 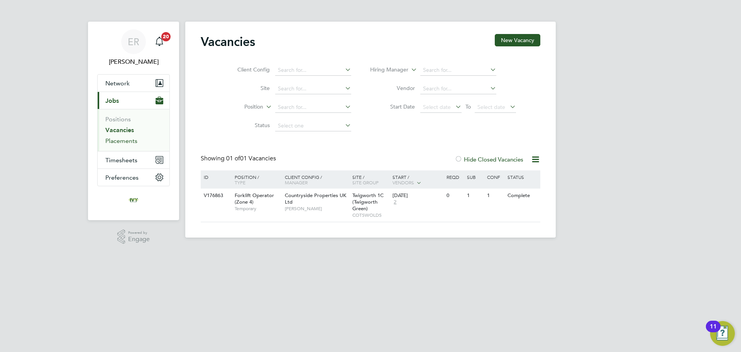 What do you see at coordinates (251, 158) in the screenshot?
I see `span: 01 Vacancies` at bounding box center [251, 158].